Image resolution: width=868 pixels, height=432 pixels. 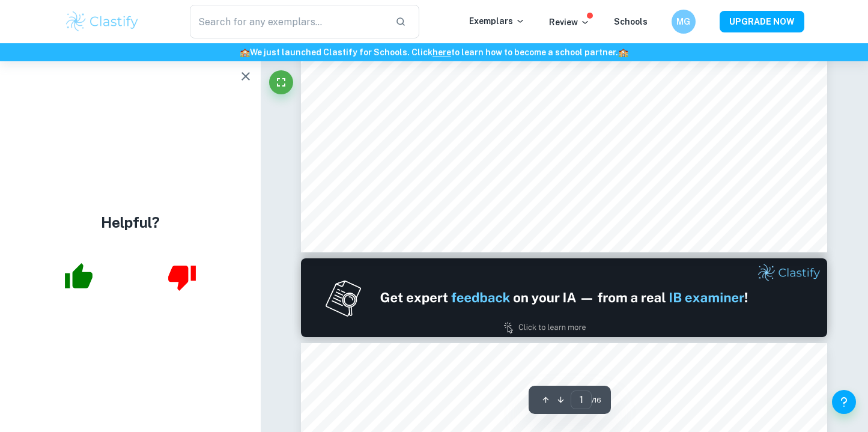 What do you see at coordinates (684, 22) in the screenshot?
I see `button: MG` at bounding box center [684, 22].